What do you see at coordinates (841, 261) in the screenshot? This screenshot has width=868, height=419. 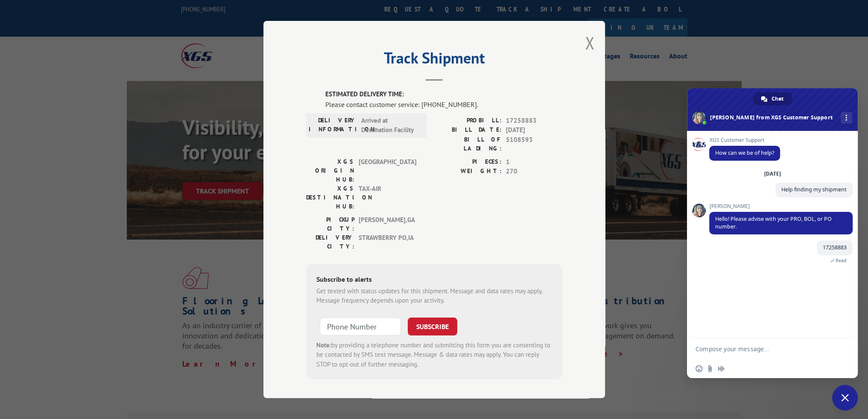 I see `span: Read` at bounding box center [841, 261].